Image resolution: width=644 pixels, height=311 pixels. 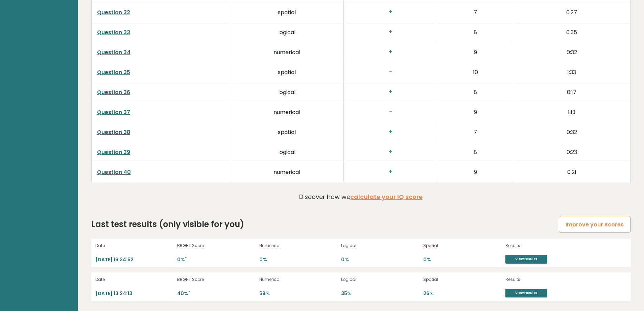 What do you see at coordinates (572, 72) in the screenshot?
I see `td: 1:33` at bounding box center [572, 72].